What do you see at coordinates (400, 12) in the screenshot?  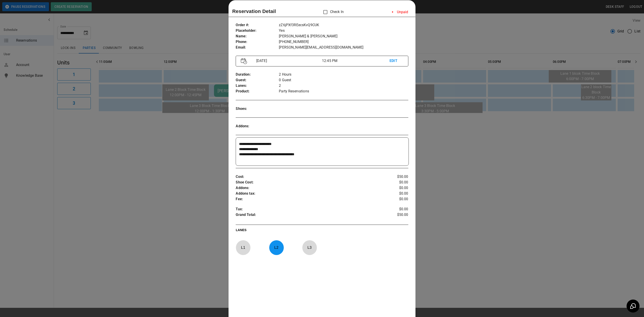 I see `li: Unpaid` at bounding box center [400, 12].